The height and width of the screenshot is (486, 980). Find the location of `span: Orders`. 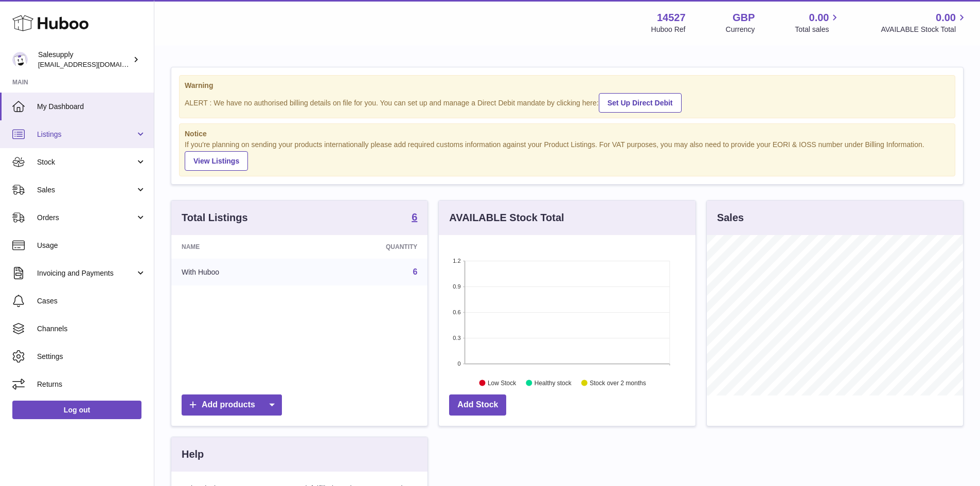

span: Orders is located at coordinates (86, 218).